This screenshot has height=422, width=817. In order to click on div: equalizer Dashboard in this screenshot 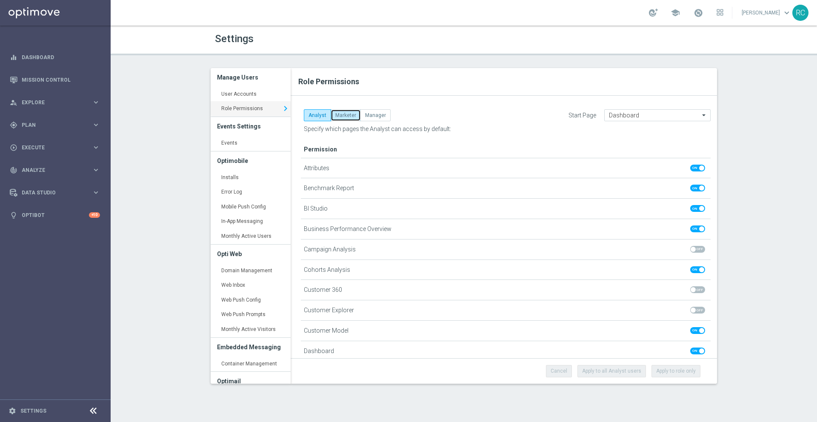, I will do `click(55, 57)`.